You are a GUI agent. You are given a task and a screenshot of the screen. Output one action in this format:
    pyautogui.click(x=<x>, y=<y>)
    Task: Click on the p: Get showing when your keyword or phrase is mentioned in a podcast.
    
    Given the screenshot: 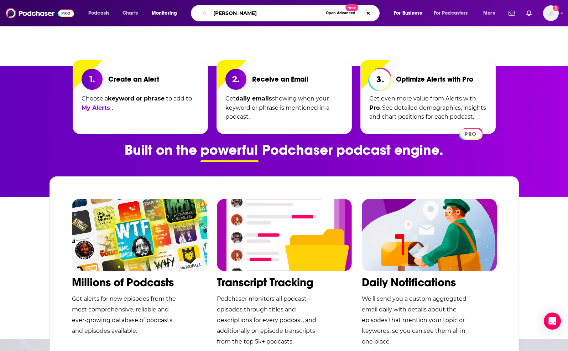 What is the action you would take?
    pyautogui.click(x=284, y=109)
    